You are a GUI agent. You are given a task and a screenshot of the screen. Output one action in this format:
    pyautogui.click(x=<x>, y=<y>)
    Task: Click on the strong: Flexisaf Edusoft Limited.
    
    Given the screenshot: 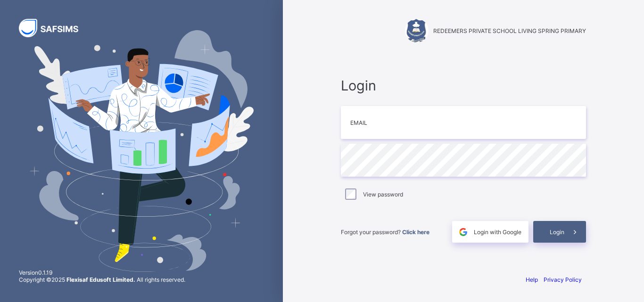 What is the action you would take?
    pyautogui.click(x=101, y=280)
    